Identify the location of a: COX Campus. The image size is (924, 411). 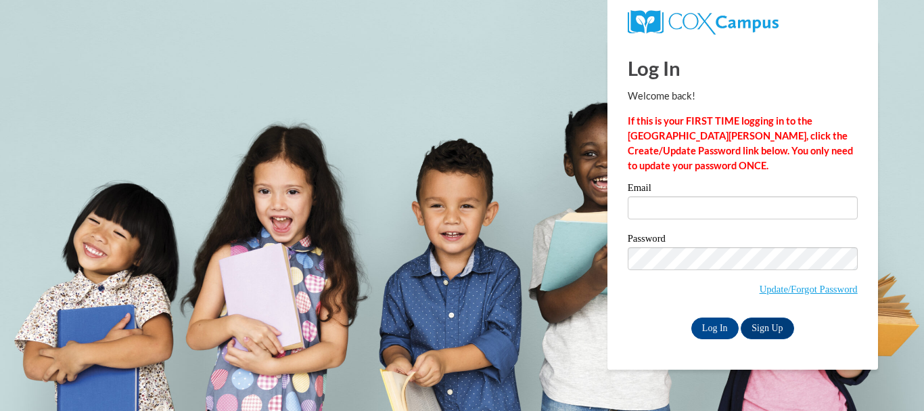
(703, 21).